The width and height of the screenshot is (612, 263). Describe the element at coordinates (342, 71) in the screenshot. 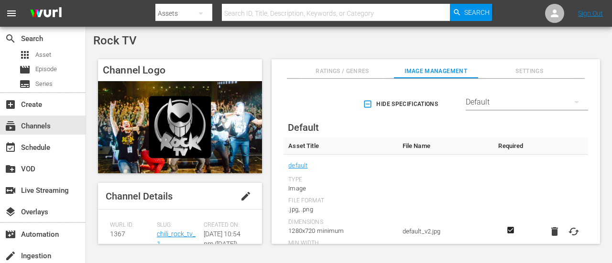

I see `span: Ratings / Genres` at that location.